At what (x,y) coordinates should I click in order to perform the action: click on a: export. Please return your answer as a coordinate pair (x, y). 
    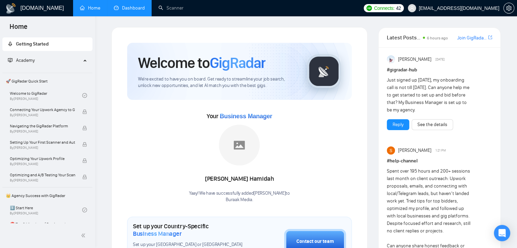
    Looking at the image, I should click on (490, 37).